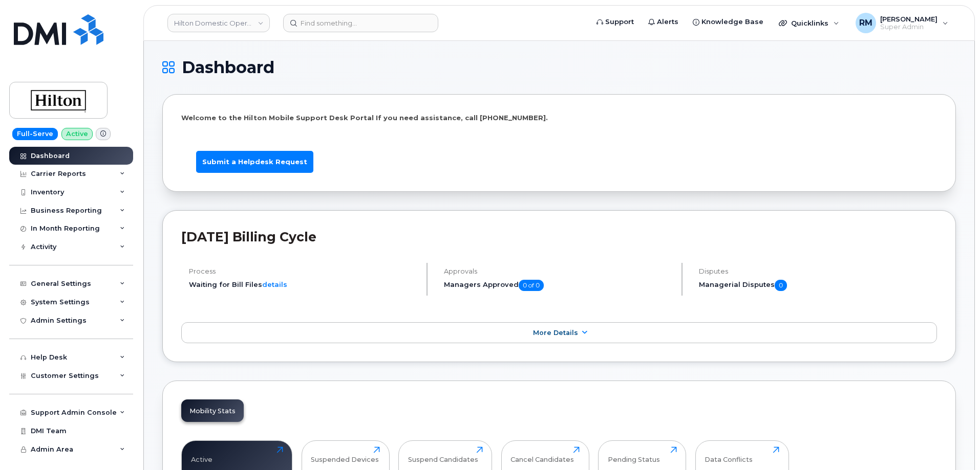 This screenshot has height=470, width=980. What do you see at coordinates (254, 162) in the screenshot?
I see `a: Submit a Helpdesk Request` at bounding box center [254, 162].